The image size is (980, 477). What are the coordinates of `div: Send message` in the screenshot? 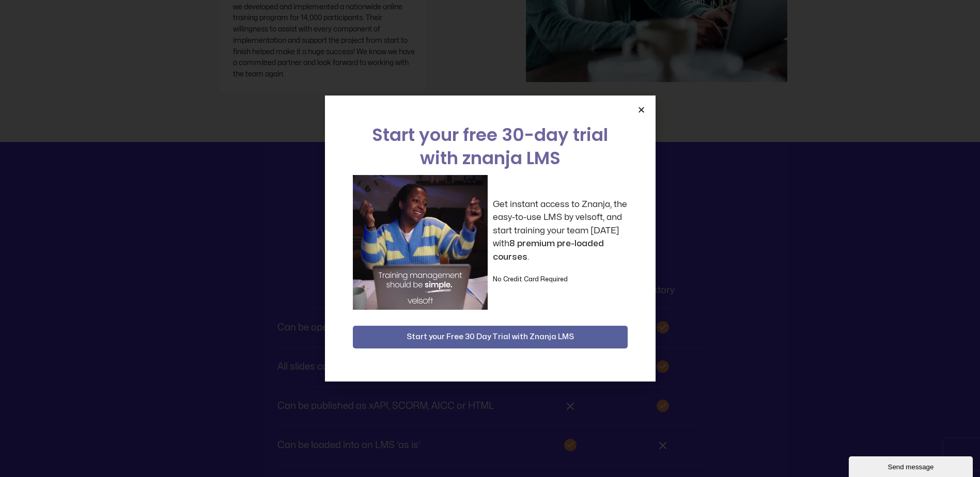 It's located at (62, 13).